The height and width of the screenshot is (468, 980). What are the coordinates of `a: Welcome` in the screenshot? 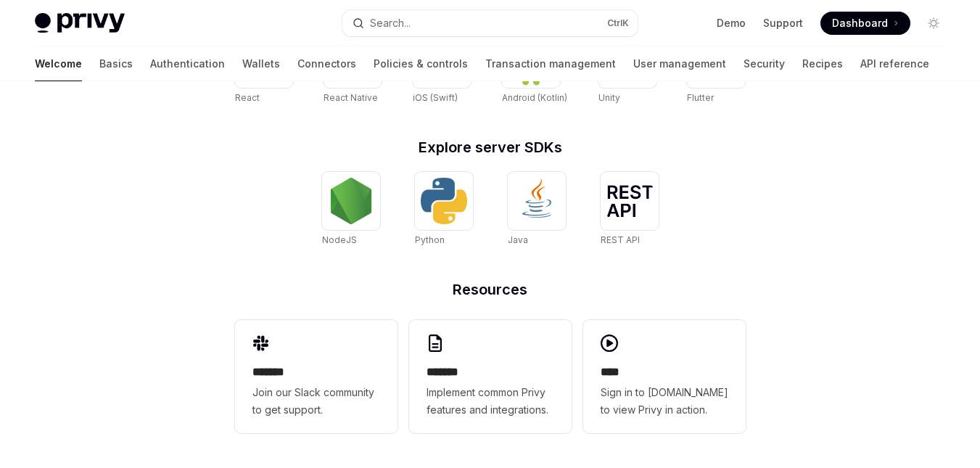 It's located at (58, 64).